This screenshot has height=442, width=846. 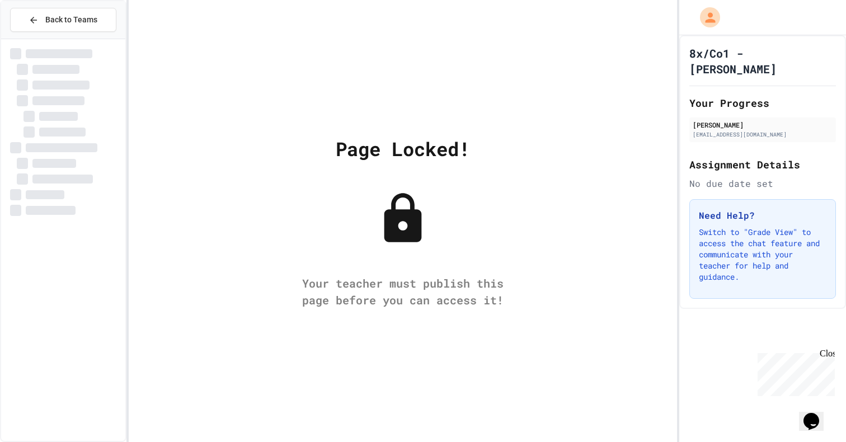 What do you see at coordinates (403, 291) in the screenshot?
I see `div: Your teacher must publish this page before you can access it!` at bounding box center [403, 291].